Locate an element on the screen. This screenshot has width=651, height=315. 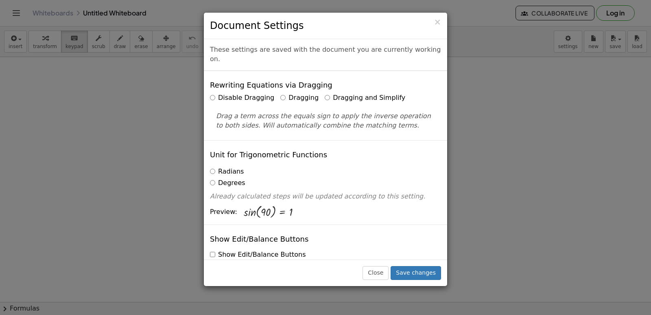
p: Already calculated steps will be updated according to this setting. is located at coordinates (326, 196).